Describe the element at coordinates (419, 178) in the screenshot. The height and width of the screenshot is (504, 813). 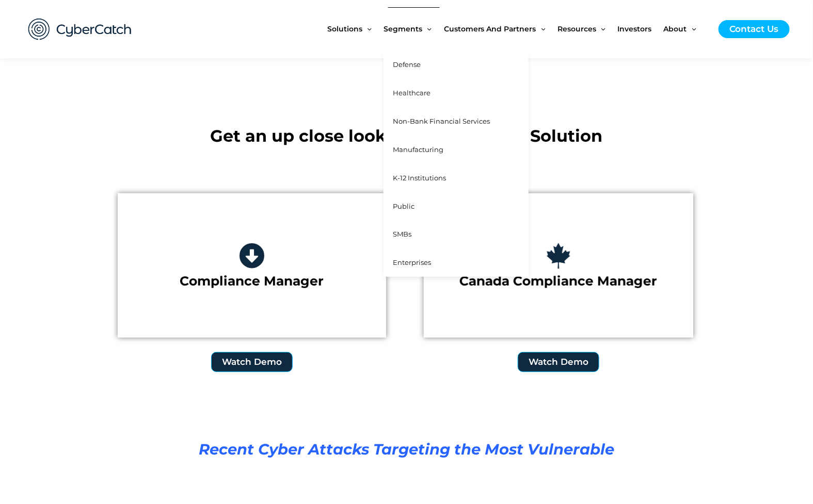
I see `span: K-12 Institutions` at that location.